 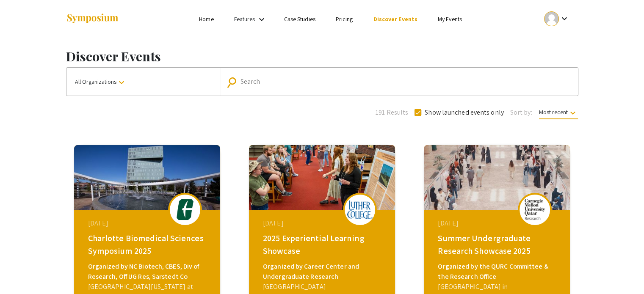 What do you see at coordinates (323, 271) in the screenshot?
I see `div: Organized by Career Center and Undergraduate Research` at bounding box center [323, 271].